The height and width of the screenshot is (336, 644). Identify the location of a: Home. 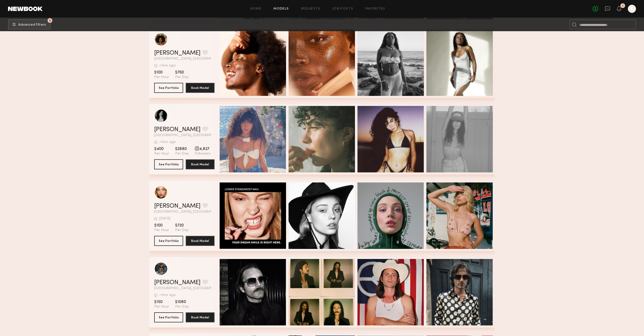
(256, 9).